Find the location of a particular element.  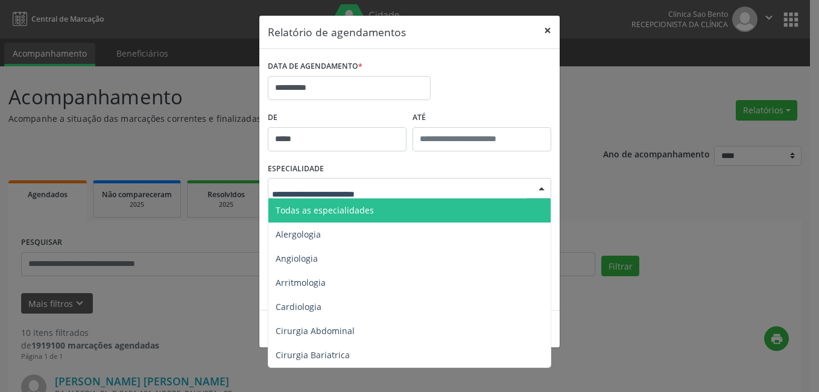

span: Cardiologia is located at coordinates (299, 306).